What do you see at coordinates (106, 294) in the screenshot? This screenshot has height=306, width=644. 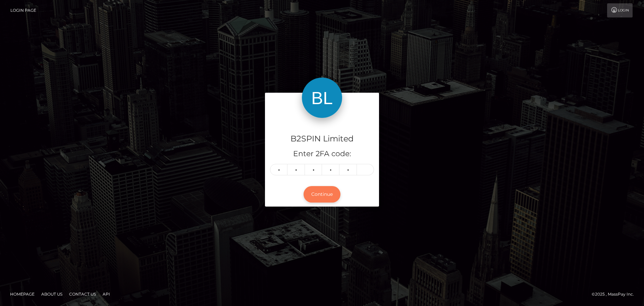 I see `a: API` at bounding box center [106, 294].